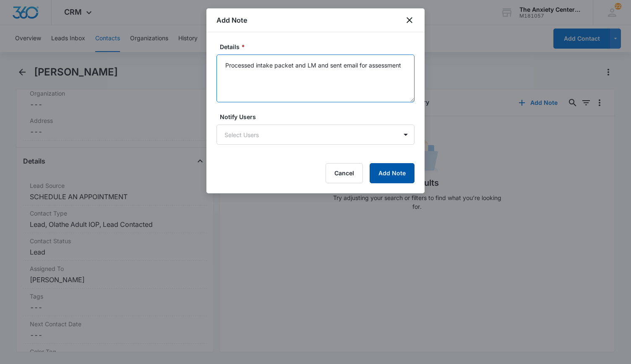  I want to click on label: Notify Users, so click(319, 117).